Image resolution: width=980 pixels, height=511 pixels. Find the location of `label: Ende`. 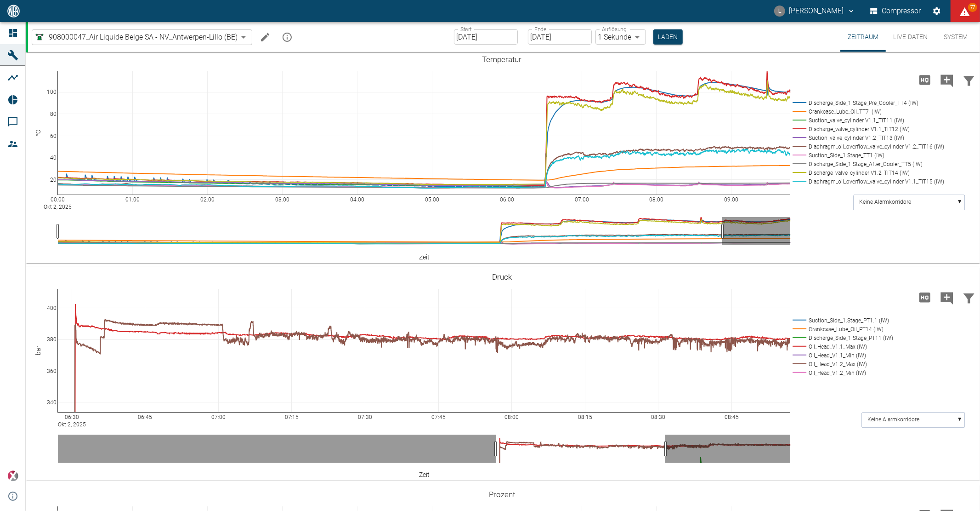

label: Ende is located at coordinates (540, 29).